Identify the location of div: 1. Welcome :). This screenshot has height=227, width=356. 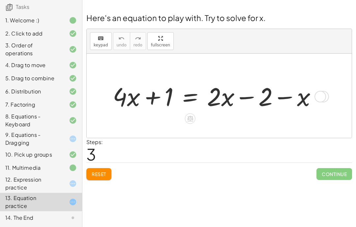
(32, 20).